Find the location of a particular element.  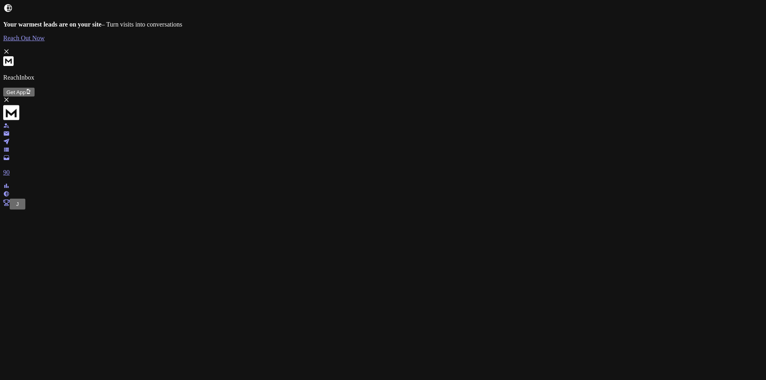

p: ReachInbox is located at coordinates (383, 78).